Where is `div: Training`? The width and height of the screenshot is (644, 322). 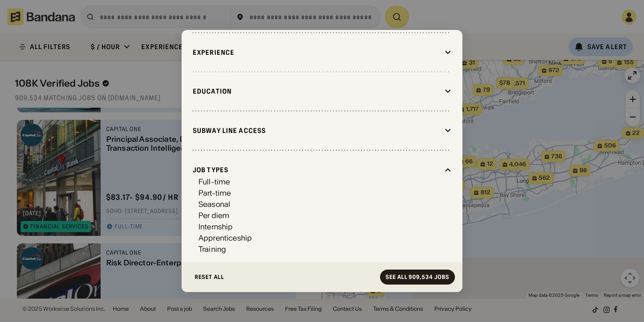
div: Training is located at coordinates (212, 249).